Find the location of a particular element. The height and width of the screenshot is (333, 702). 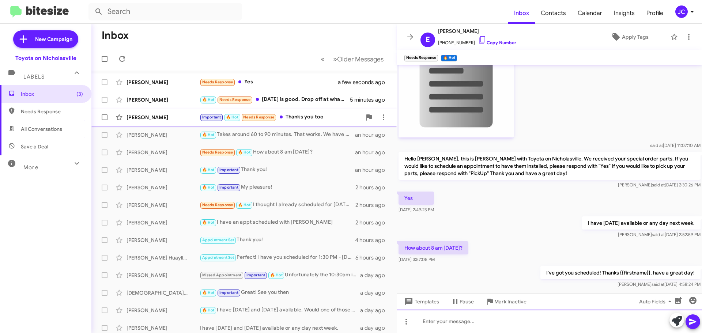

button: Previous is located at coordinates (323, 59).